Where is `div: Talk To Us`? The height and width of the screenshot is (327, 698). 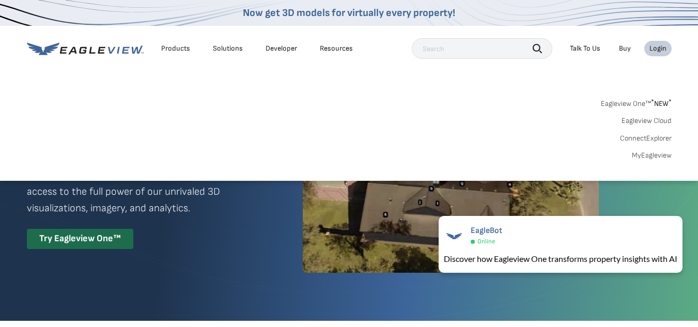 div: Talk To Us is located at coordinates (585, 49).